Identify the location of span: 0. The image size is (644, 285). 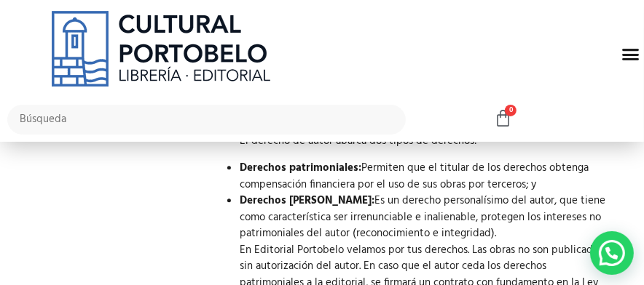
(511, 111).